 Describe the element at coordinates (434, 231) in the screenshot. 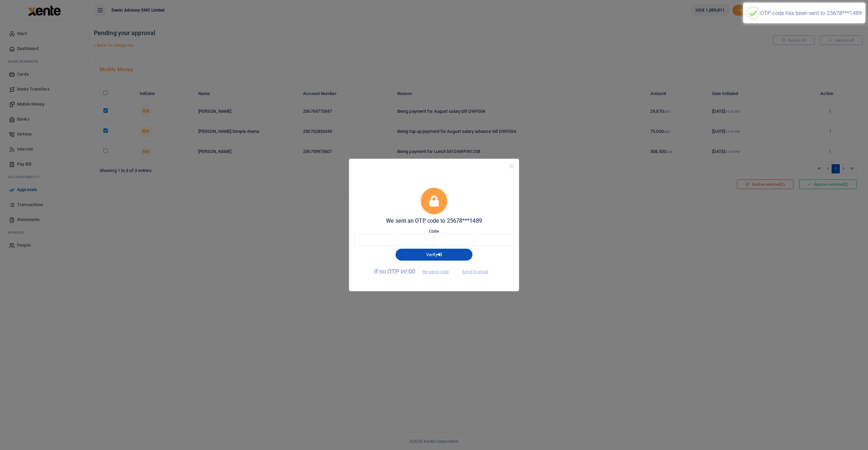

I see `label: Code` at that location.